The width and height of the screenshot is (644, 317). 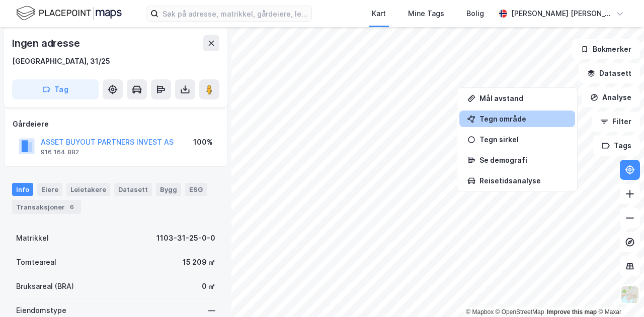 I want to click on button: Filter, so click(x=616, y=121).